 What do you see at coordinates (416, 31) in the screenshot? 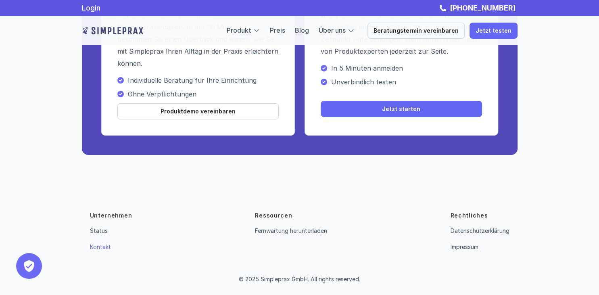
I see `a: Beratungstermin vereinbaren` at bounding box center [416, 31].